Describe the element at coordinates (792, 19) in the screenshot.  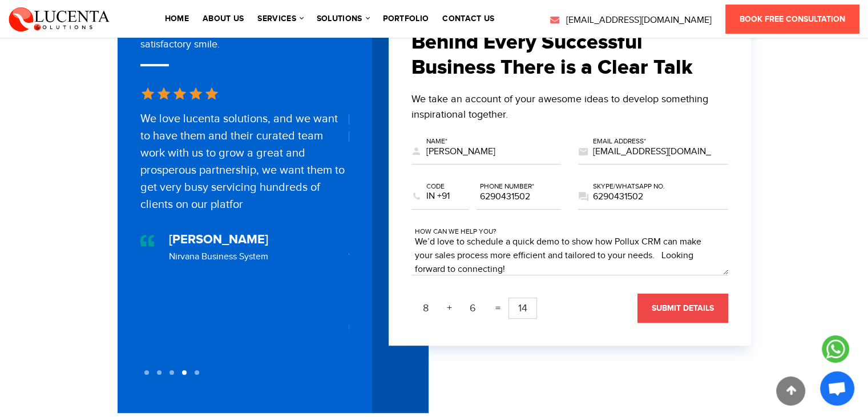
I see `a: Book Free Consultation` at that location.